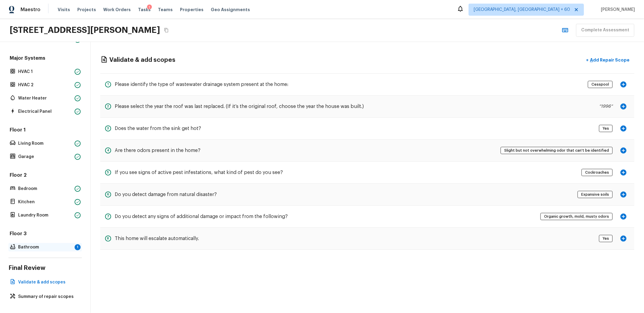 Image resolution: width=644 pixels, height=313 pixels. I want to click on span: Geo Assignments, so click(230, 10).